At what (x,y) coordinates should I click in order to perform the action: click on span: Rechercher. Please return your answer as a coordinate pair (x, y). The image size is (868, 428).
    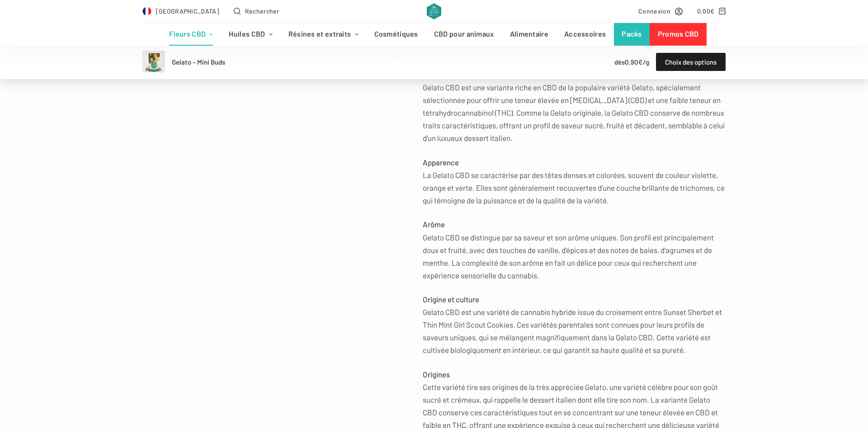
    Looking at the image, I should click on (262, 11).